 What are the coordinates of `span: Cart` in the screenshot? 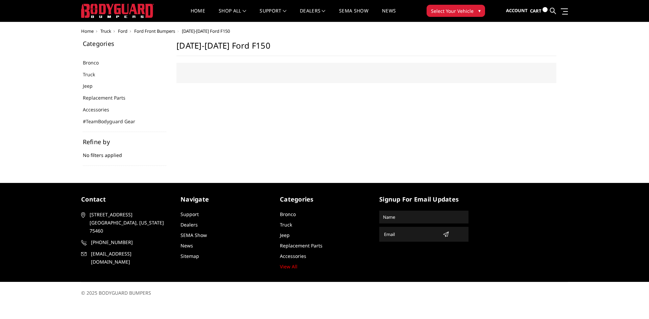 It's located at (536, 11).